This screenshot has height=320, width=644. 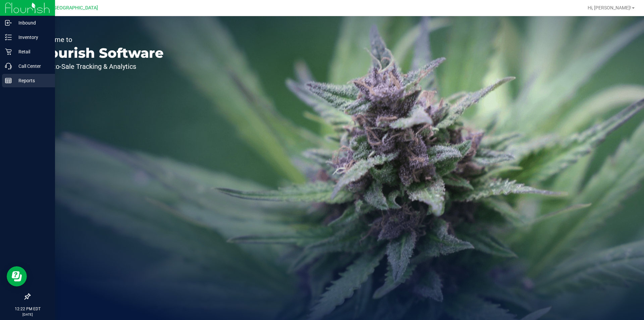 What do you see at coordinates (32, 52) in the screenshot?
I see `p: Retail` at bounding box center [32, 52].